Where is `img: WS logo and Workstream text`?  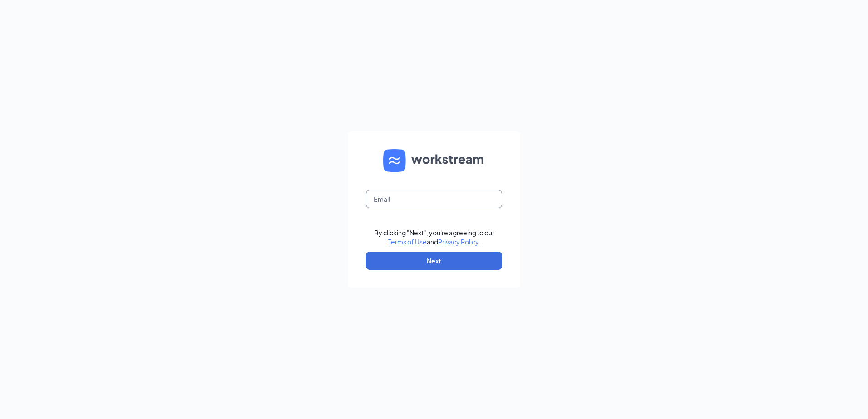 img: WS logo and Workstream text is located at coordinates (434, 161).